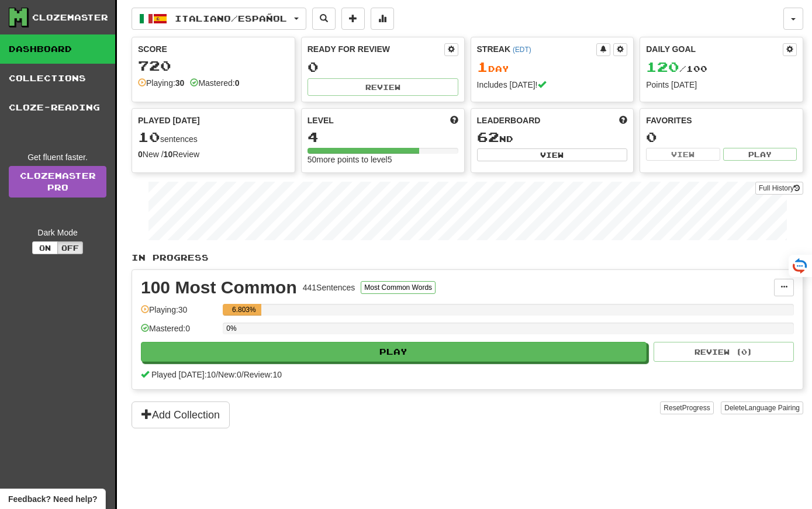  I want to click on span: This week in points, UTC, so click(623, 121).